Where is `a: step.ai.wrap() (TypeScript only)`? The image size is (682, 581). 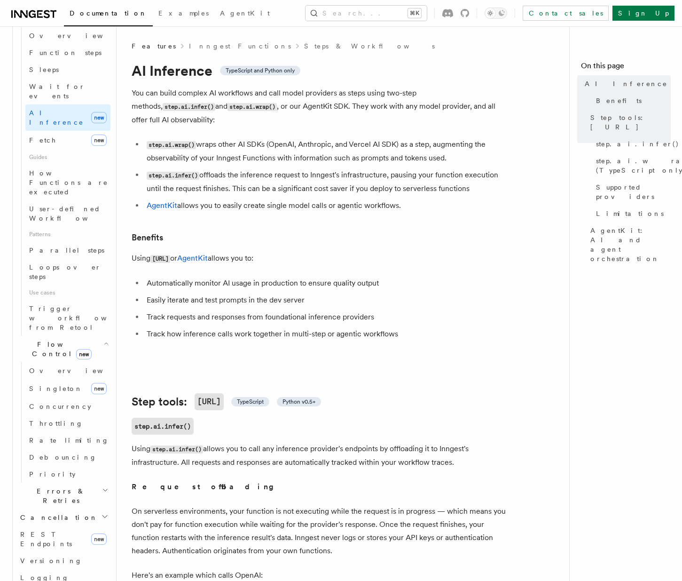
a: step.ai.wrap() (TypeScript only) is located at coordinates (631, 165).